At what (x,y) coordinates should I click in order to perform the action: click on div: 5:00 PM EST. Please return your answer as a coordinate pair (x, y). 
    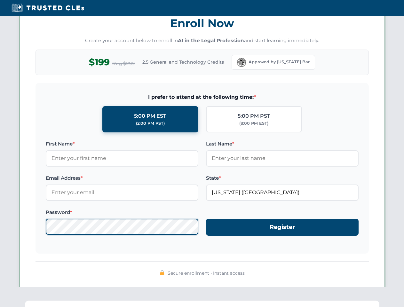
    Looking at the image, I should click on (150, 116).